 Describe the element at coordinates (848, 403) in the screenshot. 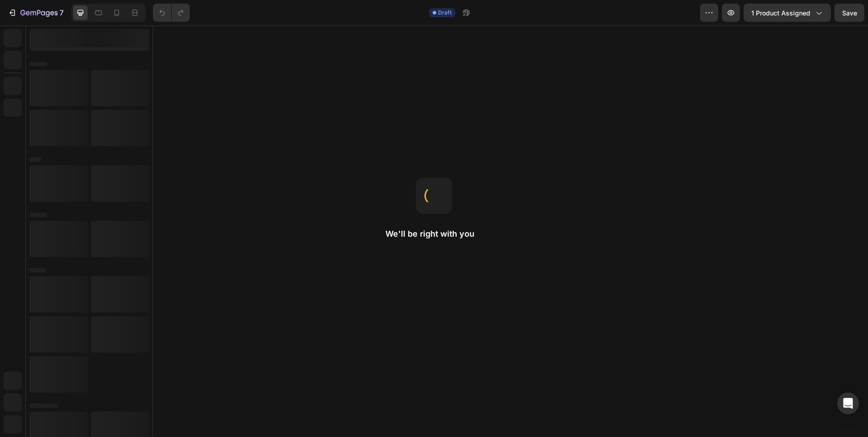

I see `div: Open Intercom Messenger` at that location.